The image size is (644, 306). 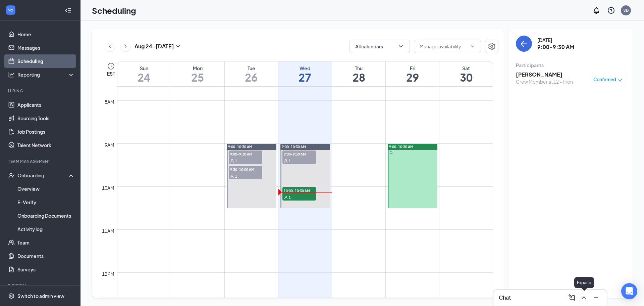 What do you see at coordinates (11, 75) in the screenshot?
I see `svg: Analysis` at bounding box center [11, 75].